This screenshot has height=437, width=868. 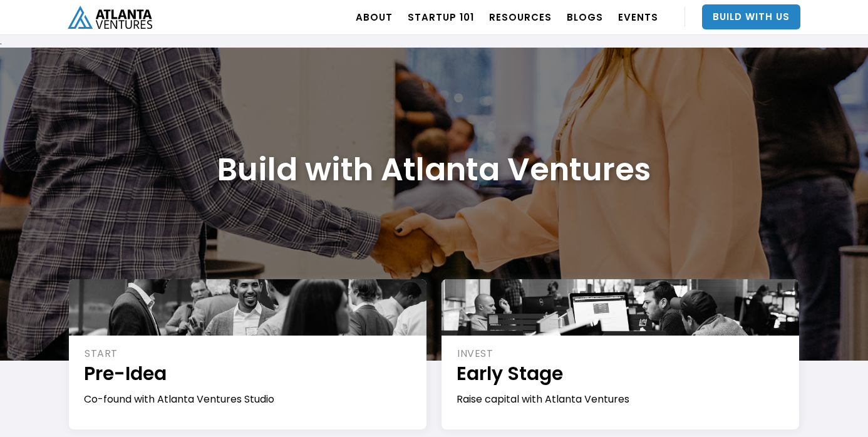 What do you see at coordinates (751, 17) in the screenshot?
I see `a: Build With Us` at bounding box center [751, 17].